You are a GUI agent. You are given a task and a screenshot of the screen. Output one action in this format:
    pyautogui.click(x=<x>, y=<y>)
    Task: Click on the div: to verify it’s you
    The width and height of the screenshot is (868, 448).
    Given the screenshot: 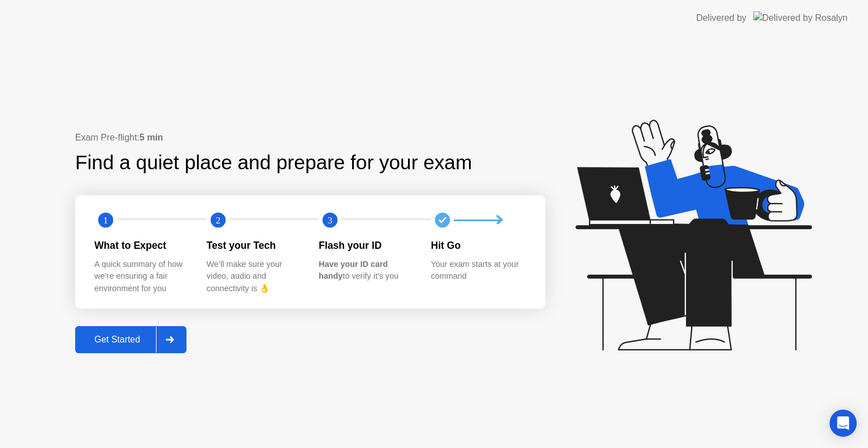 What is the action you would take?
    pyautogui.click(x=365, y=271)
    